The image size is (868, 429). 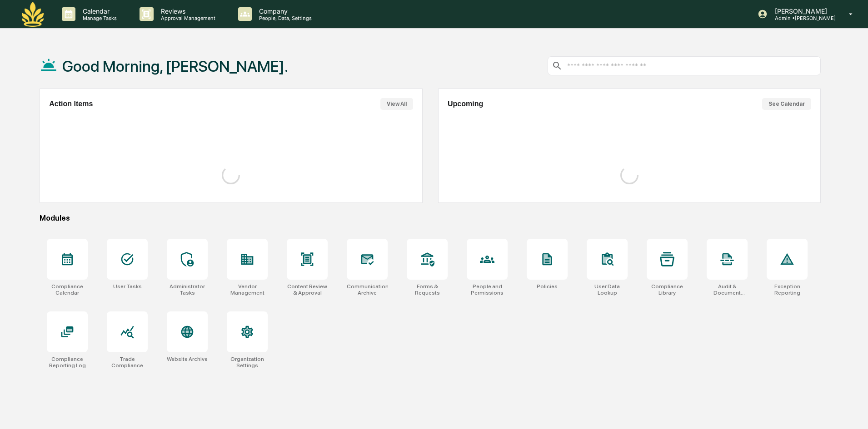 I want to click on div: User Data Lookup, so click(x=607, y=290).